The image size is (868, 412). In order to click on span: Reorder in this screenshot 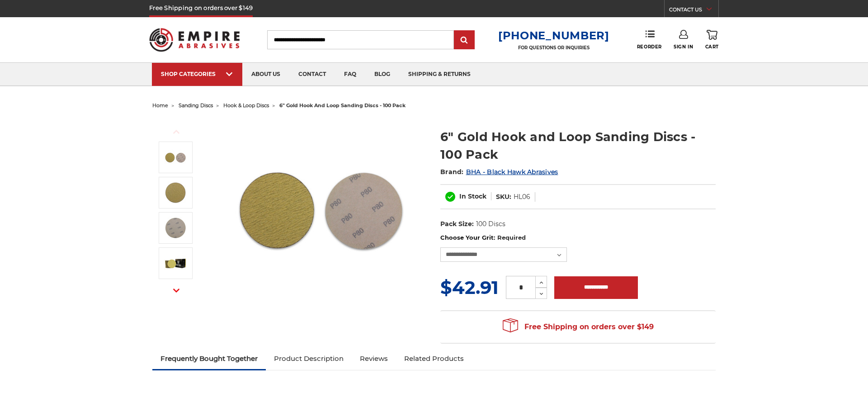, I will do `click(650, 47)`.